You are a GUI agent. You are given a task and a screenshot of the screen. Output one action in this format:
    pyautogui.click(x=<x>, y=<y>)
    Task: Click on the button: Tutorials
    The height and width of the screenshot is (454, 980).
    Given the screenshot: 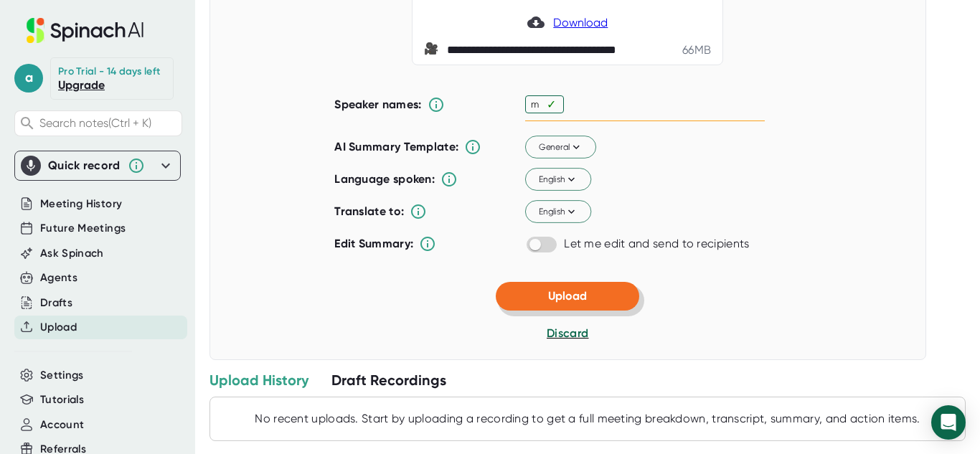 What is the action you would take?
    pyautogui.click(x=62, y=400)
    